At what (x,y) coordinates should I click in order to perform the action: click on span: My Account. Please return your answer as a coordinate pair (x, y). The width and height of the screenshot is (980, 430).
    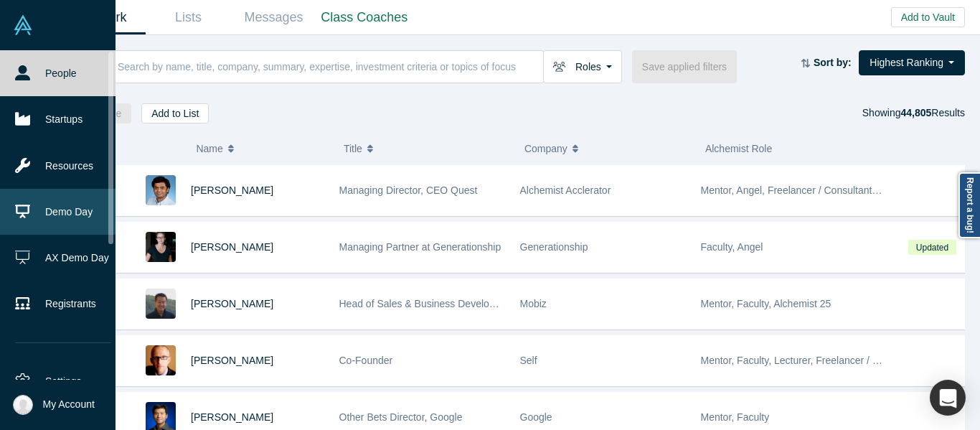
    Looking at the image, I should click on (69, 404).